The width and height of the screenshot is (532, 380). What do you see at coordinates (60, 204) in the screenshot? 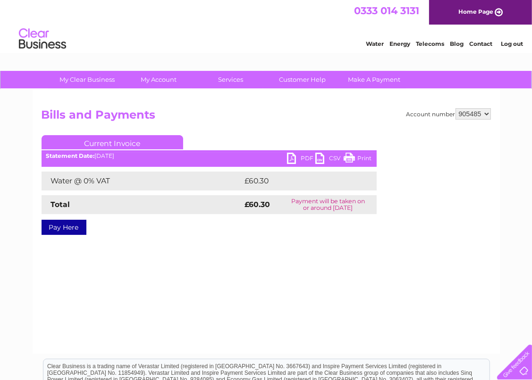
I see `strong: Total` at bounding box center [60, 204].